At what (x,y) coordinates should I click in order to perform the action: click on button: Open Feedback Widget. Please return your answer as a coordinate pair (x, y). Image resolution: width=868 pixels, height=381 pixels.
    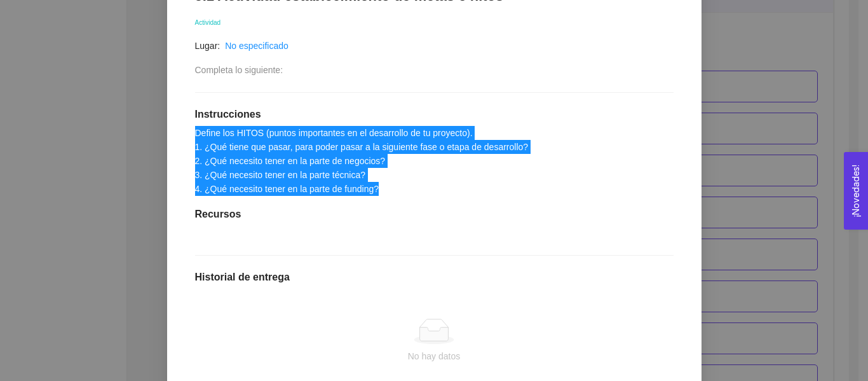
    Looking at the image, I should click on (856, 191).